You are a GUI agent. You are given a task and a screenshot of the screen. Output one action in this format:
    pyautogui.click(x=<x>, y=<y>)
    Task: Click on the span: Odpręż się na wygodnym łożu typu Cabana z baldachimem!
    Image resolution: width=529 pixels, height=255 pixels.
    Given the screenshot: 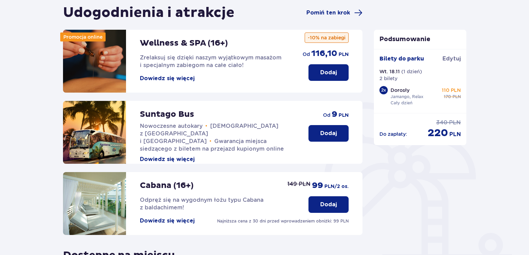 What is the action you would take?
    pyautogui.click(x=201, y=204)
    